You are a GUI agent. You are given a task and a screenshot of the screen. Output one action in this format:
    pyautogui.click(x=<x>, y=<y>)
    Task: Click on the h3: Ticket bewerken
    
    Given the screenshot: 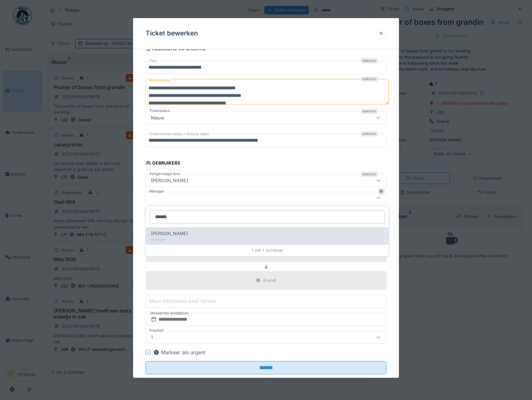 What is the action you would take?
    pyautogui.click(x=171, y=34)
    